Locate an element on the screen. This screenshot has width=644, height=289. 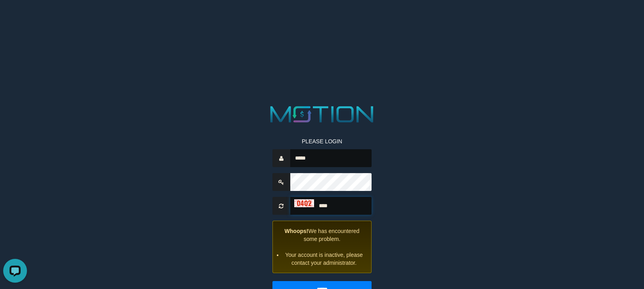
img: captcha is located at coordinates (304, 203).